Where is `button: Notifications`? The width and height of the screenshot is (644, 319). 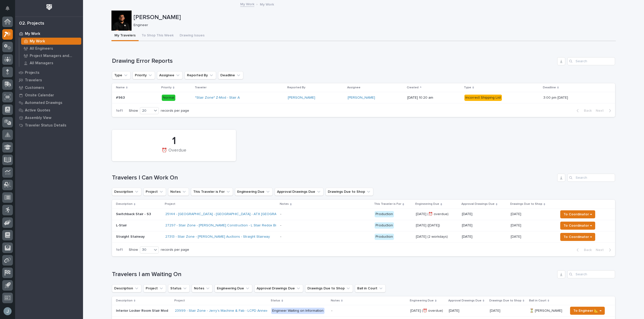
button: Notifications is located at coordinates (8, 8).